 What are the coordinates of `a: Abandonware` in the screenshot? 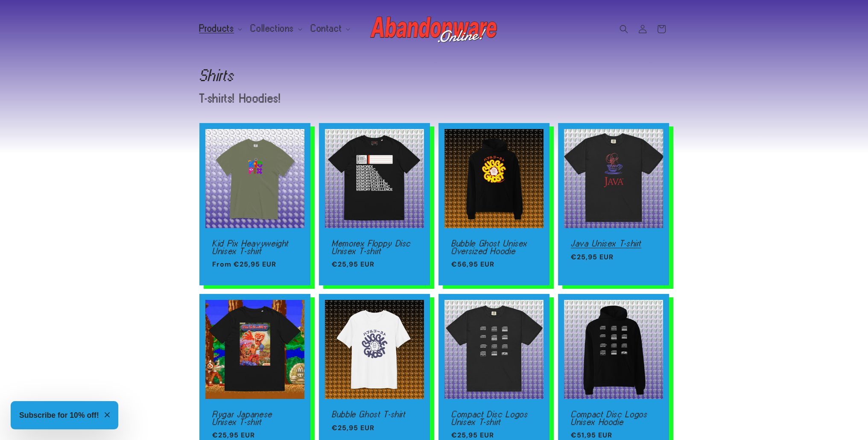 It's located at (434, 28).